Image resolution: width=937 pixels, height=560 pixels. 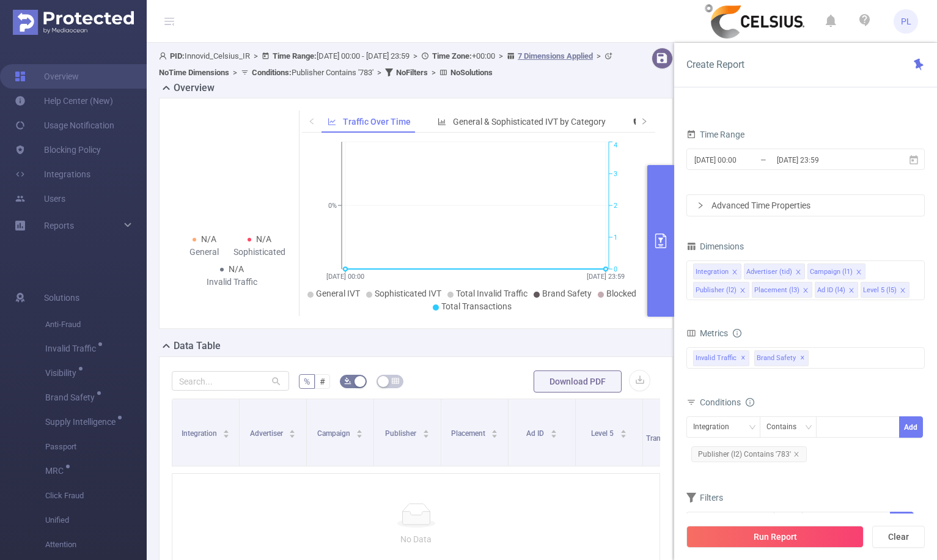 I want to click on span: Solutions, so click(x=62, y=298).